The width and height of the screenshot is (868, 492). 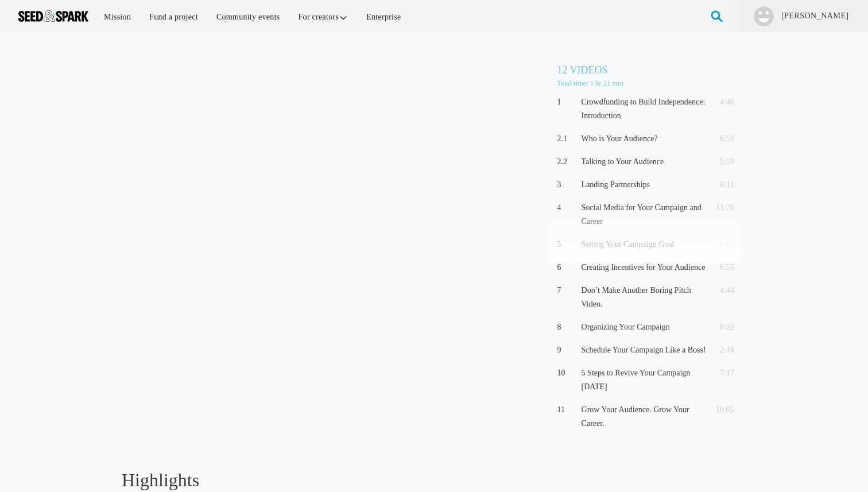 I want to click on a: Mission, so click(x=117, y=17).